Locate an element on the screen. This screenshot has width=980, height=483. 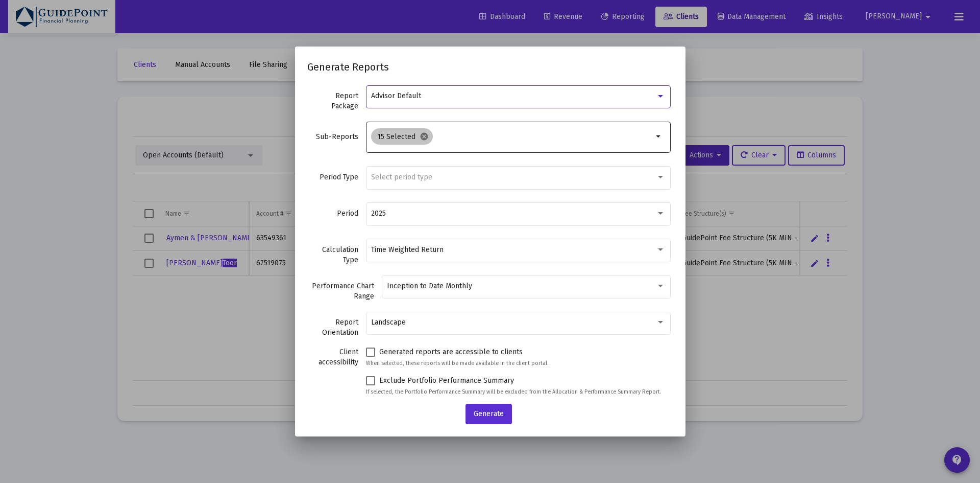
mat-chip-list: Selection is located at coordinates (512, 136).